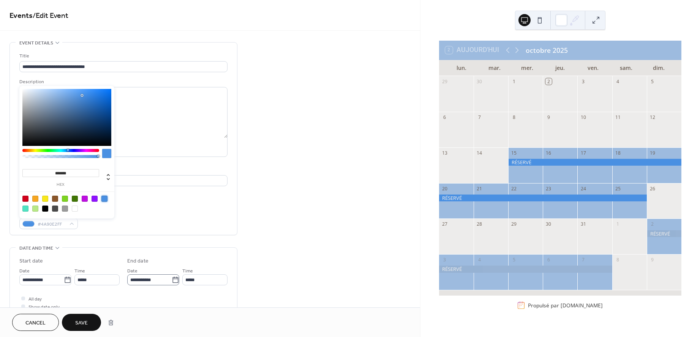 The image size is (700, 337). I want to click on div: 12, so click(652, 117).